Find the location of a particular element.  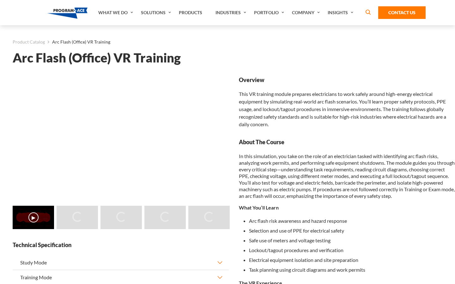

li: Electrical equipment isolation and site preparation is located at coordinates (352, 260).